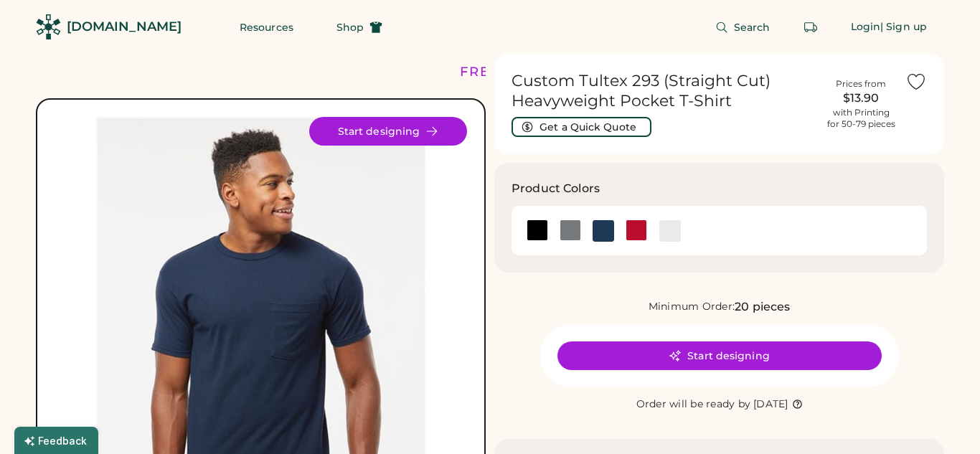 The height and width of the screenshot is (454, 980). I want to click on button: Get a Quick Quote, so click(581, 127).